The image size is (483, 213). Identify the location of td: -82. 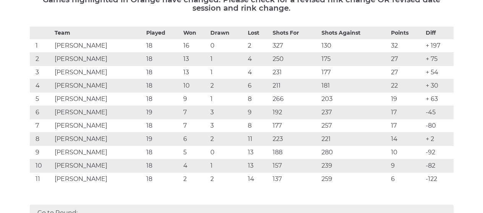
(438, 166).